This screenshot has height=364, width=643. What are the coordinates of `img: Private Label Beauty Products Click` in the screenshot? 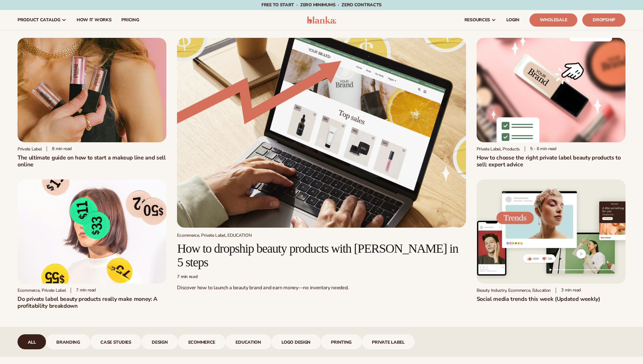 It's located at (551, 90).